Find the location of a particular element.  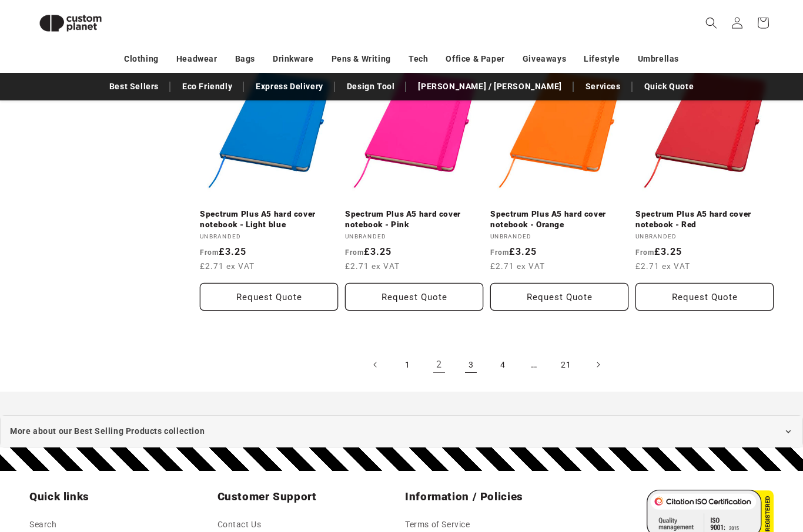

a: Spectrum Plus A5 hard cover notebook - Pink is located at coordinates (414, 219).